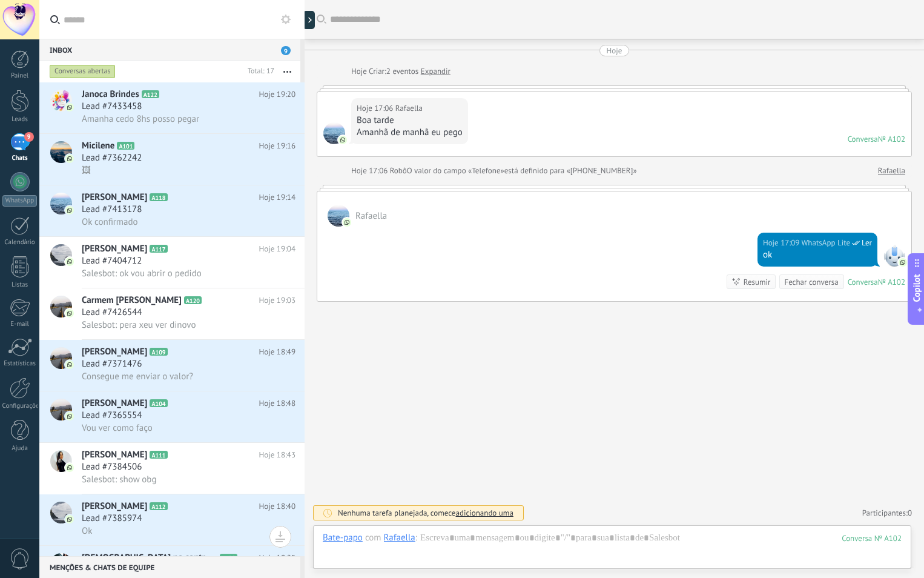 The height and width of the screenshot is (578, 924). I want to click on span: A109, so click(158, 351).